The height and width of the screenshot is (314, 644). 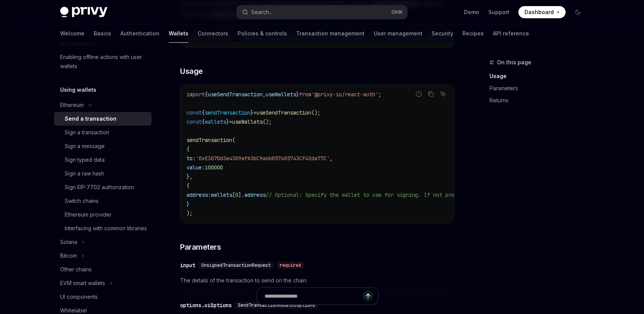 I want to click on a: Dashboard, so click(x=542, y=12).